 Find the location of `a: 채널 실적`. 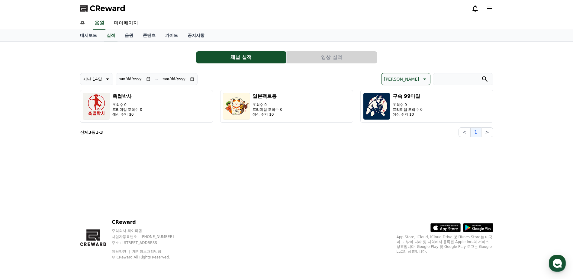

a: 채널 실적 is located at coordinates (241, 57).